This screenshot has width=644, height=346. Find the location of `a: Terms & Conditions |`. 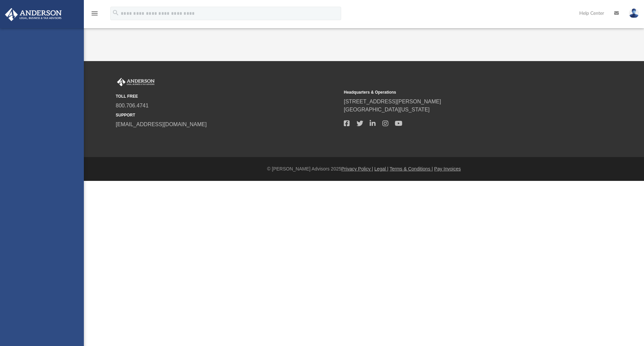

a: Terms & Conditions | is located at coordinates (411, 169).